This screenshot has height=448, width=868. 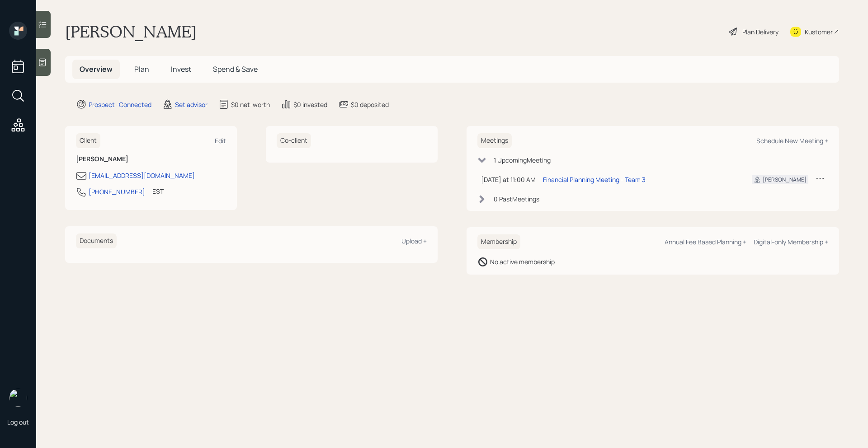 I want to click on div: Log out, so click(x=18, y=422).